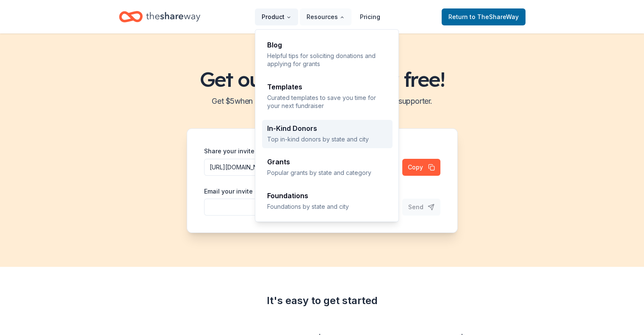  Describe the element at coordinates (327, 87) in the screenshot. I see `div: Templates` at that location.